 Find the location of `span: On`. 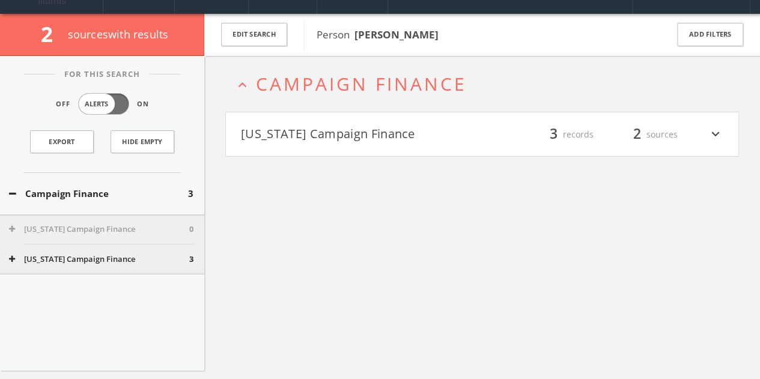

span: On is located at coordinates (143, 104).